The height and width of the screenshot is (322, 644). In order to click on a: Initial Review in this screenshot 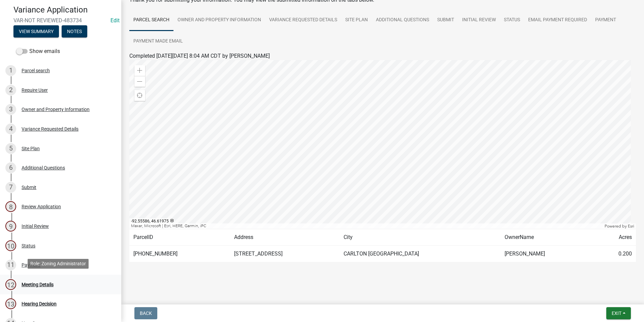, I will do `click(479, 20)`.